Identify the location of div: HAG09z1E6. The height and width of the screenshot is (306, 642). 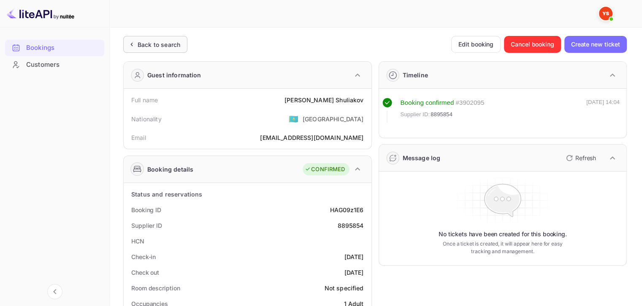
(347, 209).